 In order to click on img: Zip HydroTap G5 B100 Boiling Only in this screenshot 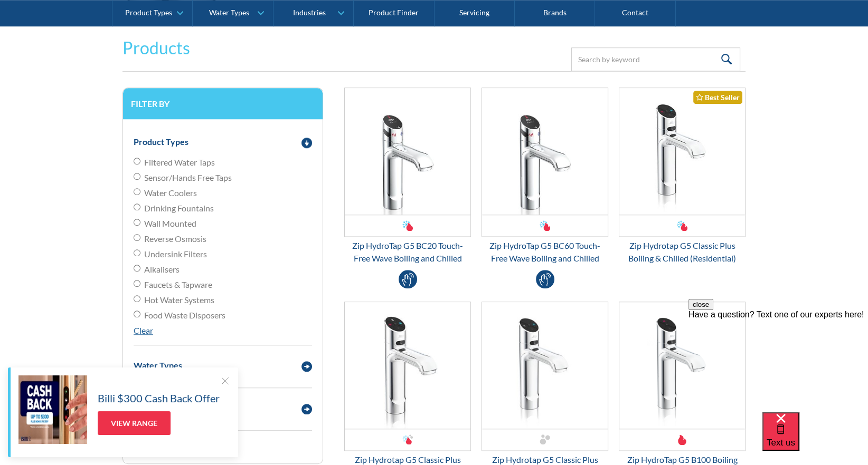, I will do `click(682, 366)`.